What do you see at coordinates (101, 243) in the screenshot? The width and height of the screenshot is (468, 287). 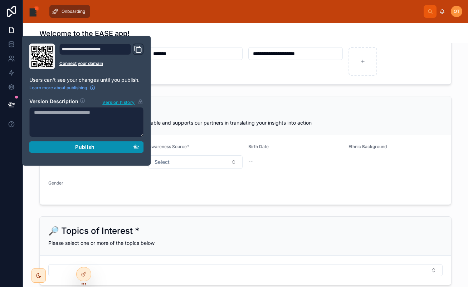 I see `span: Please select one or more of the topics below` at bounding box center [101, 243].